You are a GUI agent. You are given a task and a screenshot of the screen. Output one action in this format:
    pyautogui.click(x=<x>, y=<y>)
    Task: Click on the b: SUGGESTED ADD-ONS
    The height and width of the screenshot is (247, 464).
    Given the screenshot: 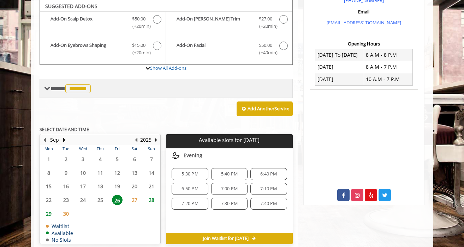 What is the action you would take?
    pyautogui.click(x=71, y=6)
    